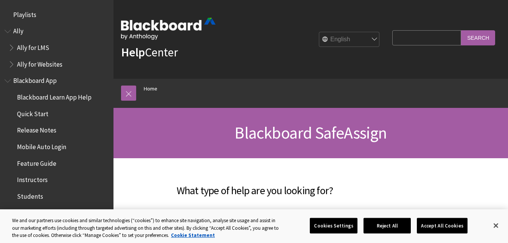  I want to click on img: Blackboard by Anthology, so click(168, 29).